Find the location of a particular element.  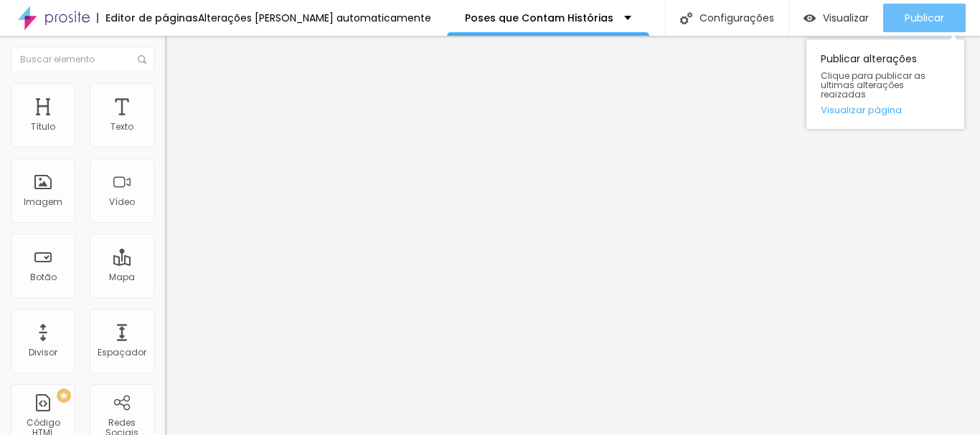

div: Texto is located at coordinates (122, 127).